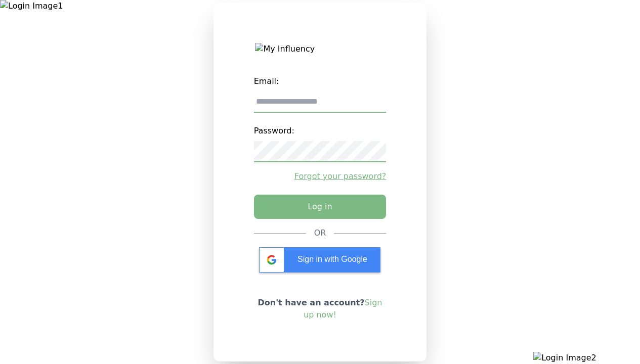 The image size is (640, 364). I want to click on label: Password:, so click(320, 131).